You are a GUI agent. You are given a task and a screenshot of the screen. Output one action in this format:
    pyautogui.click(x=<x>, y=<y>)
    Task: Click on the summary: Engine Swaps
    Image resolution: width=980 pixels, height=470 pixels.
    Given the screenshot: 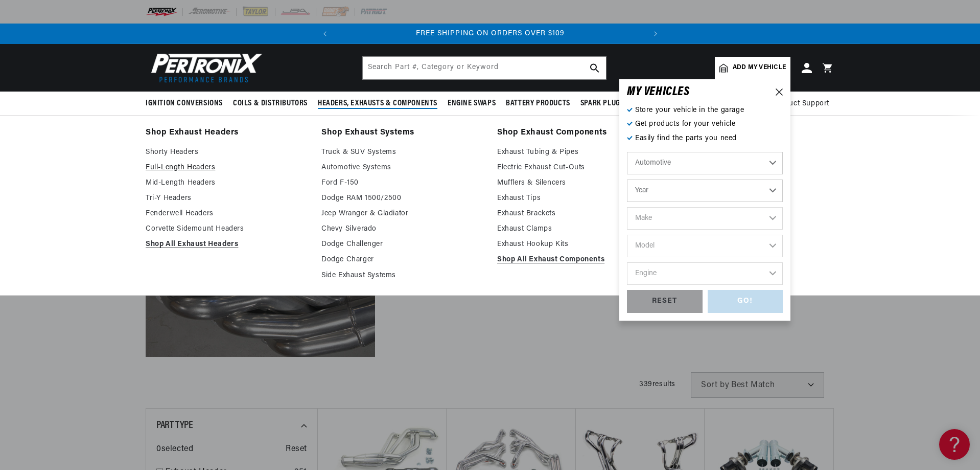 What is the action you would take?
    pyautogui.click(x=472, y=103)
    